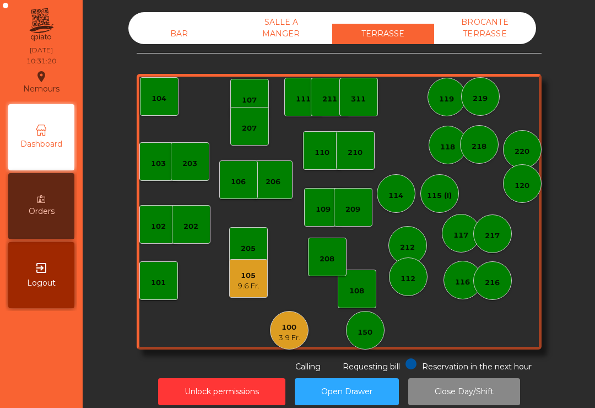 This screenshot has height=408, width=595. What do you see at coordinates (462, 282) in the screenshot?
I see `div: 116` at bounding box center [462, 282].